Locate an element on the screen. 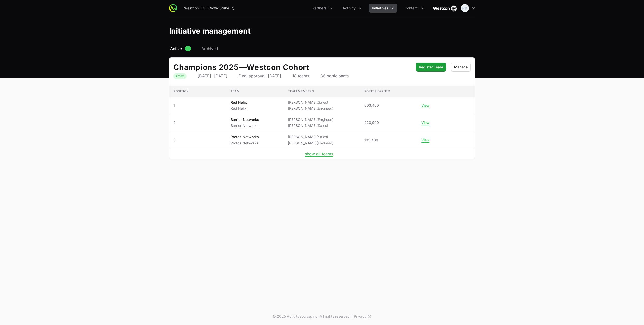 This screenshot has height=325, width=644. img: Payam Dinarvand is located at coordinates (465, 8).